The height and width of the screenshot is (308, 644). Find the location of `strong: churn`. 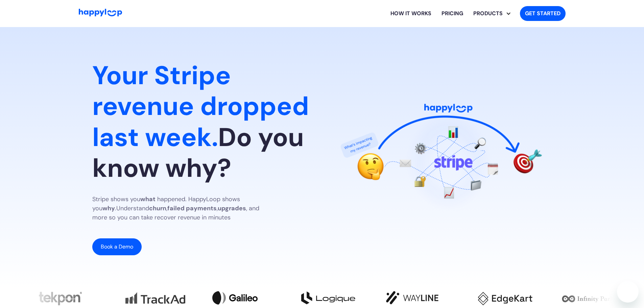

strong: churn is located at coordinates (158, 208).